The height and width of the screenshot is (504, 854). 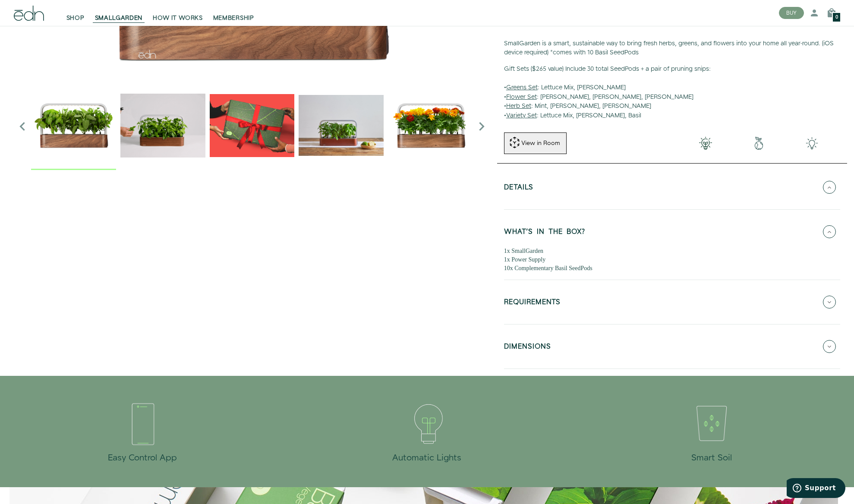 I want to click on div: 2 / 4, so click(x=427, y=432).